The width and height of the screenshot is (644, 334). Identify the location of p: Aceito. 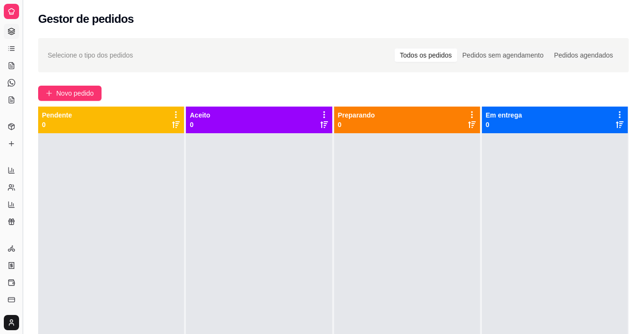
(200, 115).